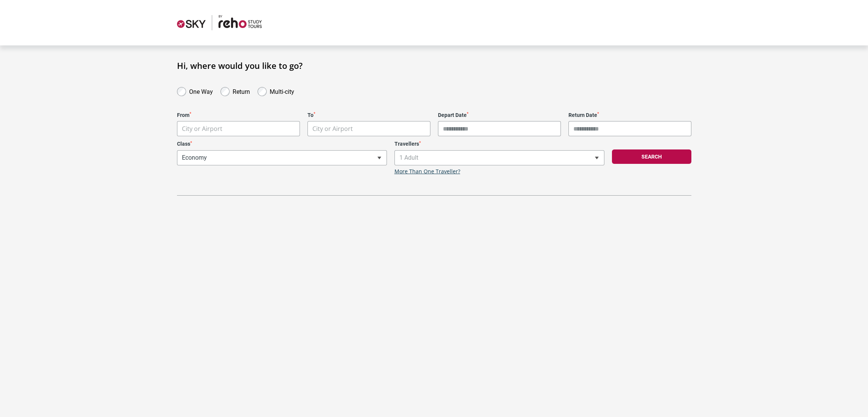 The width and height of the screenshot is (868, 417). Describe the element at coordinates (499, 144) in the screenshot. I see `label: Travellers` at that location.